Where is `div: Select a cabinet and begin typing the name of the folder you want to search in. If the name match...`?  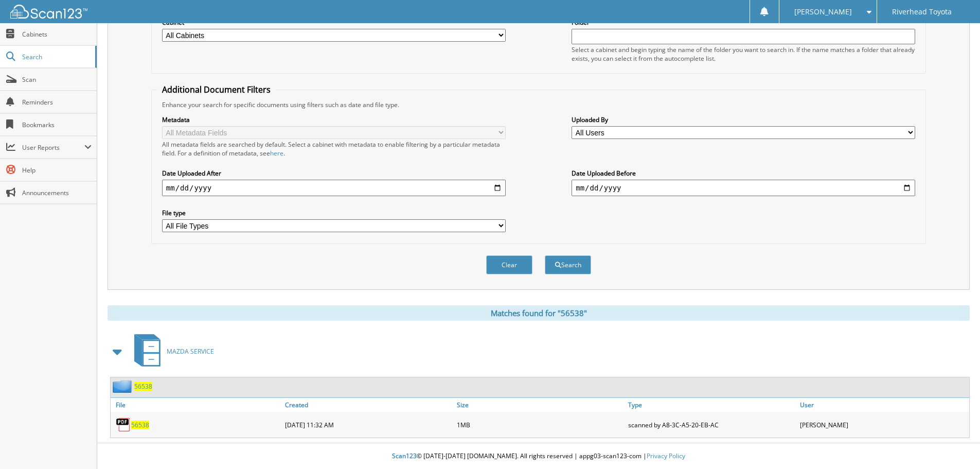 div: Select a cabinet and begin typing the name of the folder you want to search in. If the name match... is located at coordinates (743, 54).